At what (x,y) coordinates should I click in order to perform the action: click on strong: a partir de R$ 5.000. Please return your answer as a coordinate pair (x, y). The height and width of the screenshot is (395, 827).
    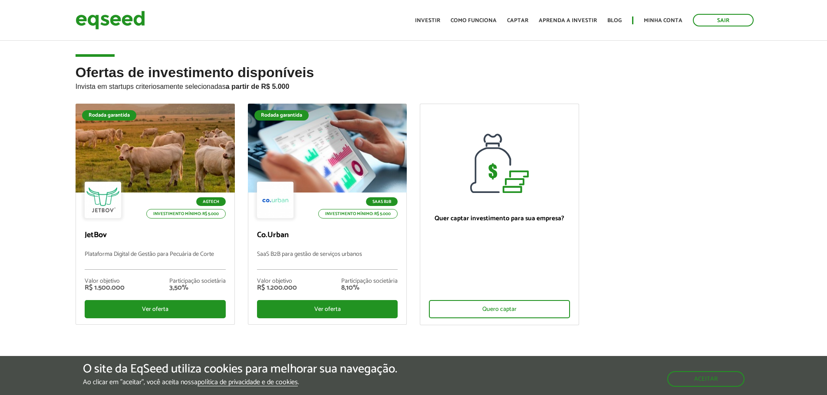
    Looking at the image, I should click on (257, 86).